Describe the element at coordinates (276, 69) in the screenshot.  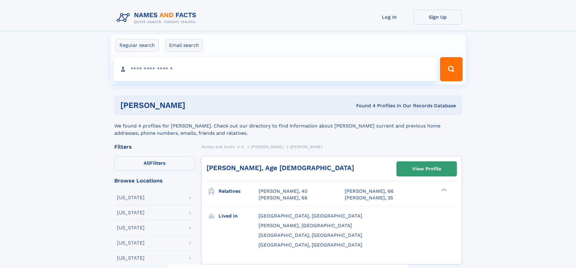
I see `input: search input` at that location.